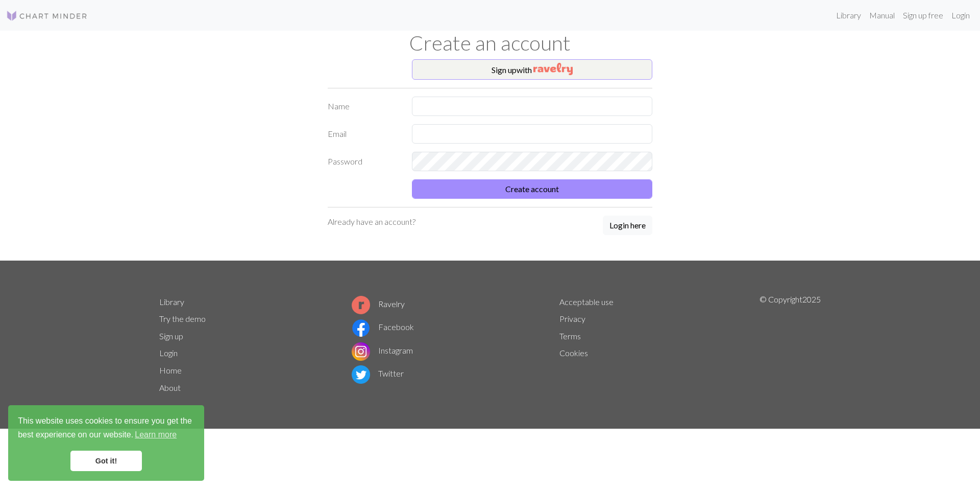 The image size is (980, 489). What do you see at coordinates (882, 16) in the screenshot?
I see `a: Manual` at bounding box center [882, 16].